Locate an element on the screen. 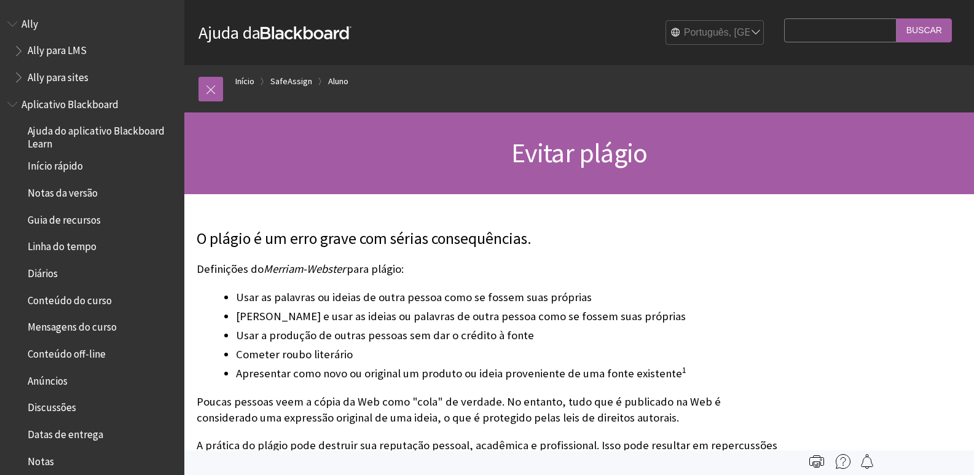 The image size is (974, 475). span: Conteúdo off-line is located at coordinates (66, 351).